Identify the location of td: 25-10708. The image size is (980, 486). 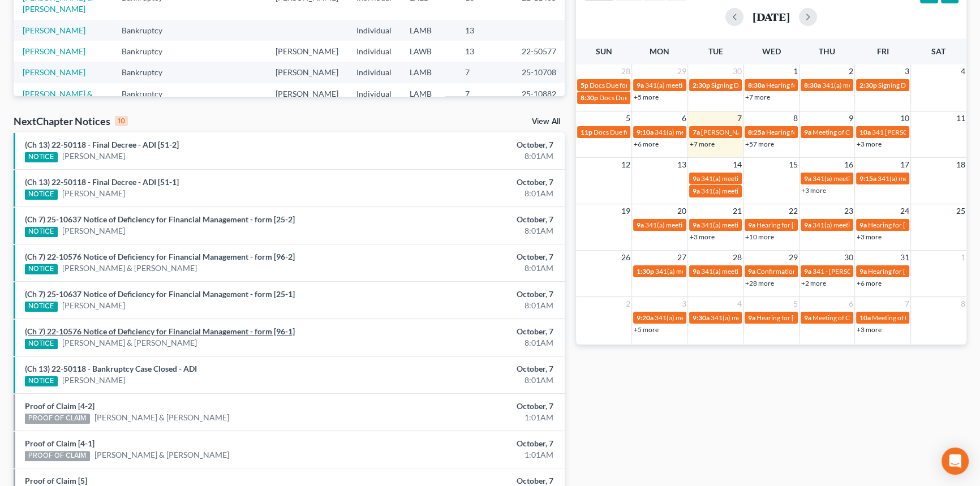
(540, 72).